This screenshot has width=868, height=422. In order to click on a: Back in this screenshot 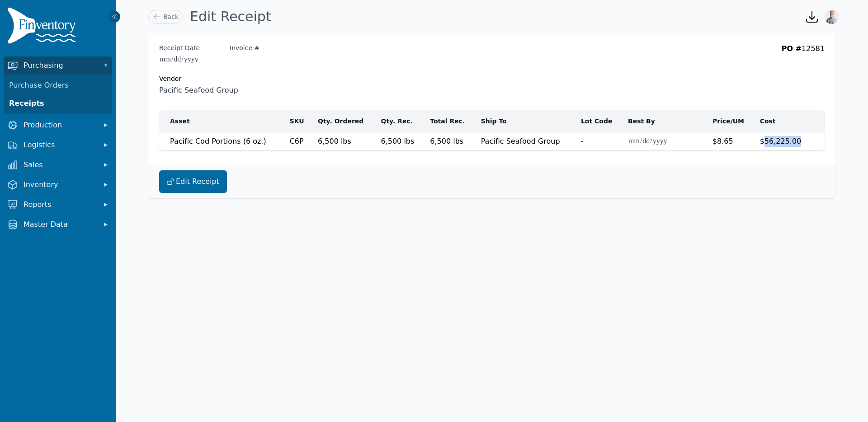, I will do `click(166, 17)`.